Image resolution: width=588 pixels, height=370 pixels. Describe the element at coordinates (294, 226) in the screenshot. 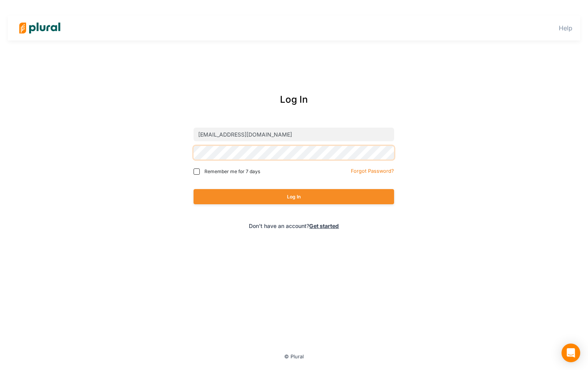

I see `div: Don't have an account?` at that location.